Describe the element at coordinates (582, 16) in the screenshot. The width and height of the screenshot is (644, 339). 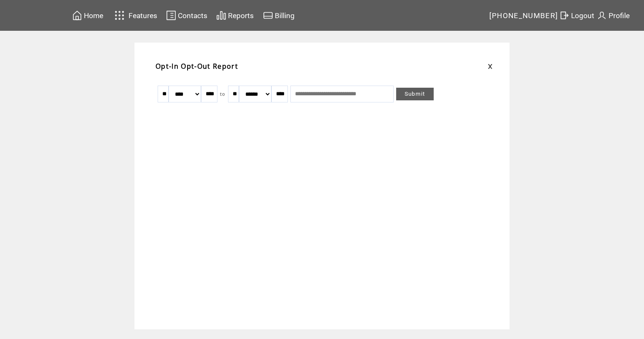
I see `span: Logout` at that location.